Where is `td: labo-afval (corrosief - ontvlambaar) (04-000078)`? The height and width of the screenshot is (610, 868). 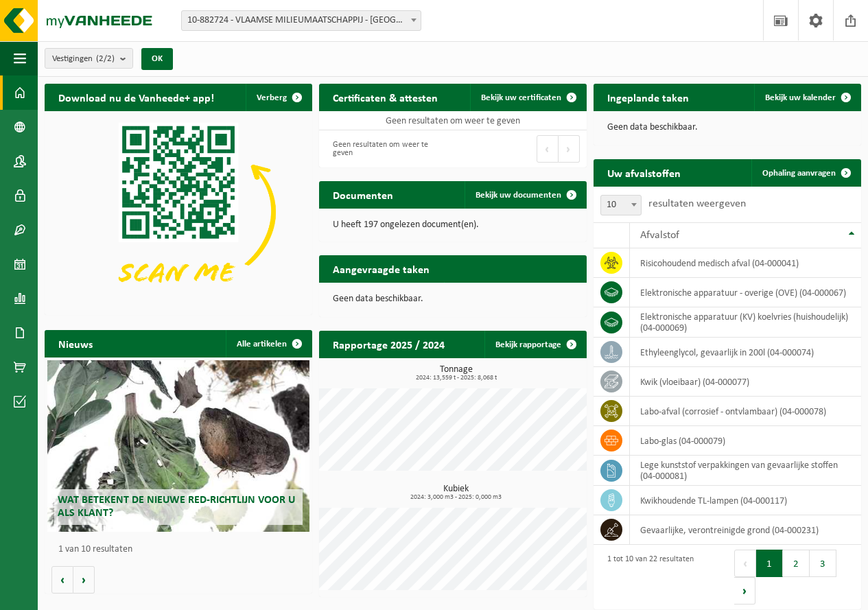
td: labo-afval (corrosief - ontvlambaar) (04-000078) is located at coordinates (745, 411).